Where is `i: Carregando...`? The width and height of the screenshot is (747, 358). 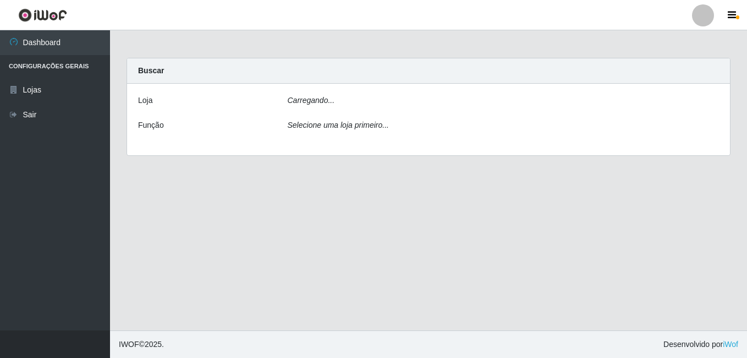 i: Carregando... is located at coordinates (311, 100).